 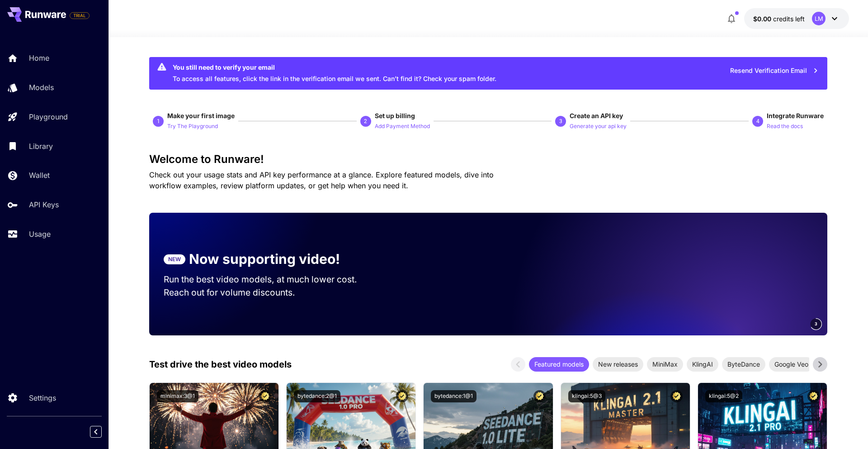 What do you see at coordinates (96, 432) in the screenshot?
I see `button: Collapse sidebar` at bounding box center [96, 432].